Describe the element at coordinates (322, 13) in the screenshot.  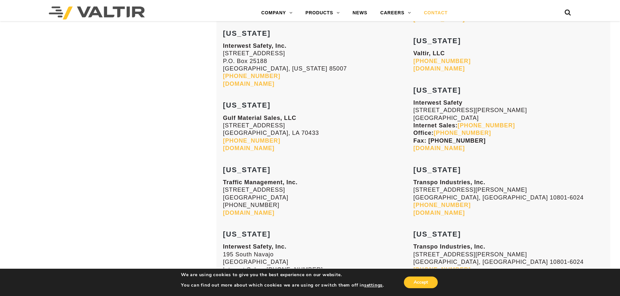
I see `a: PRODUCTS` at that location.